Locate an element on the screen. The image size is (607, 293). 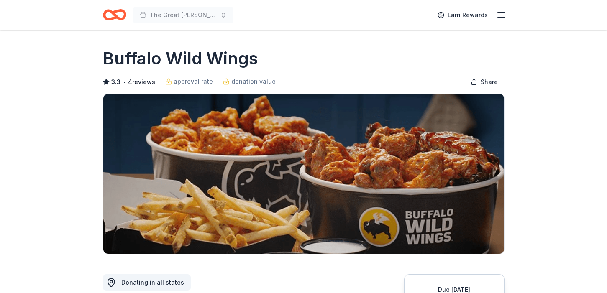
a: Home is located at coordinates (115, 15).